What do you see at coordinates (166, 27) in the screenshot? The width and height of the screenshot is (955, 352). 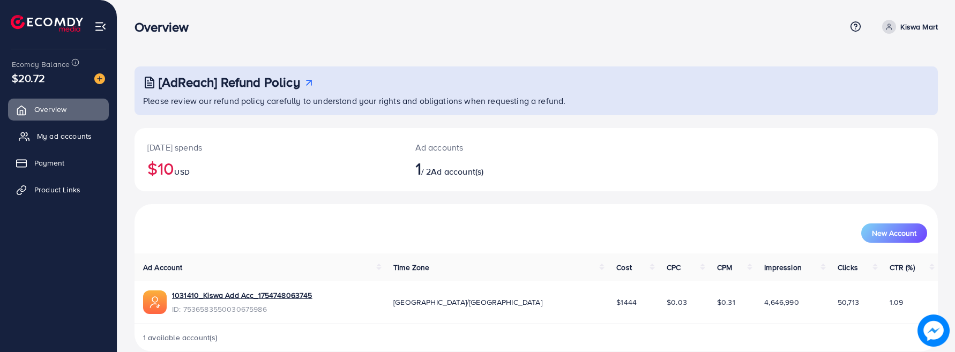 I see `h3: Overview` at bounding box center [166, 27].